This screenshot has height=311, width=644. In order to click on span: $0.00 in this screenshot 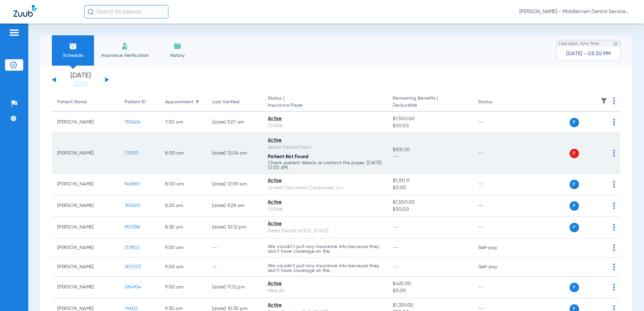, I will do `click(429, 188)`.